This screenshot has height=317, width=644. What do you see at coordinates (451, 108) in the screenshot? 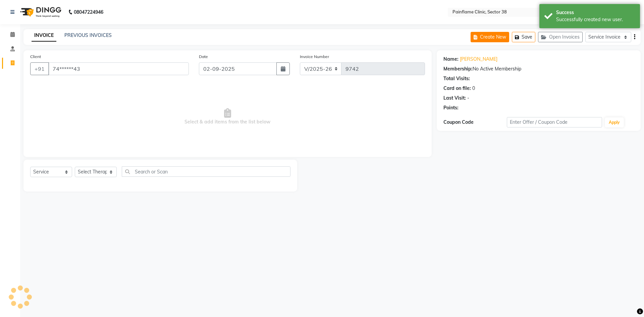
I see `div: Points:` at bounding box center [451, 108].